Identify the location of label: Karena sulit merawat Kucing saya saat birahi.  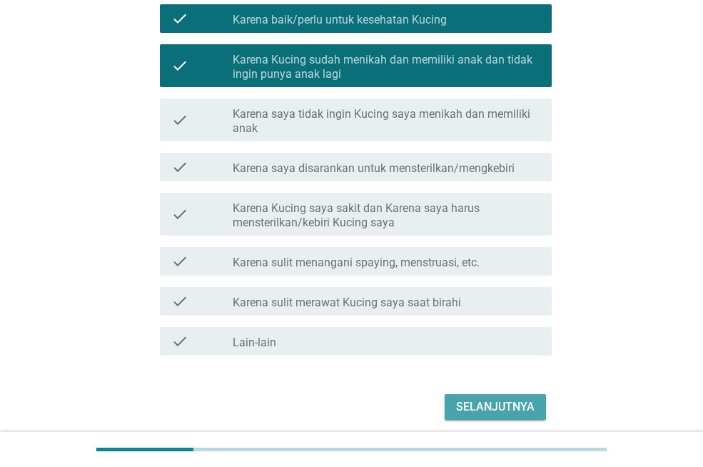
(347, 303).